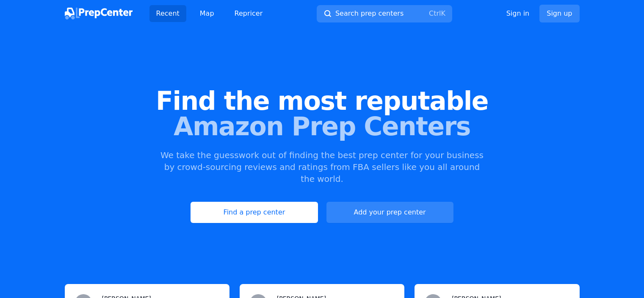 This screenshot has width=644, height=298. Describe the element at coordinates (385, 13) in the screenshot. I see `button: Search prep centersCtrlK` at that location.